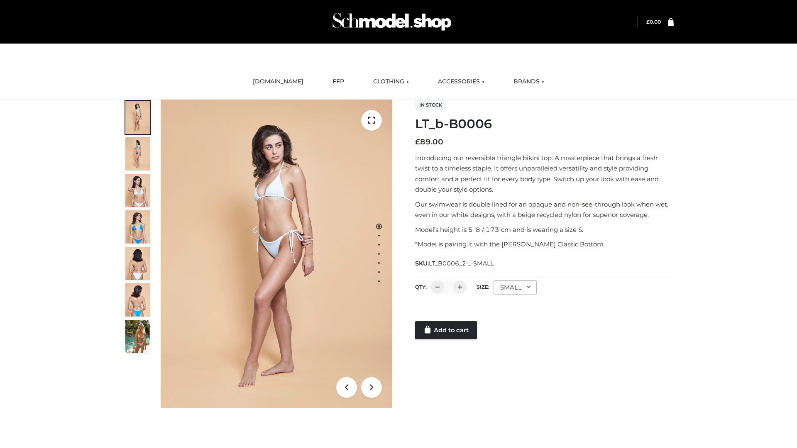  Describe the element at coordinates (544, 174) in the screenshot. I see `p: Introducing our reversible triangle bikini top. A masterpiece that brings a fresh twist to a time...` at that location.